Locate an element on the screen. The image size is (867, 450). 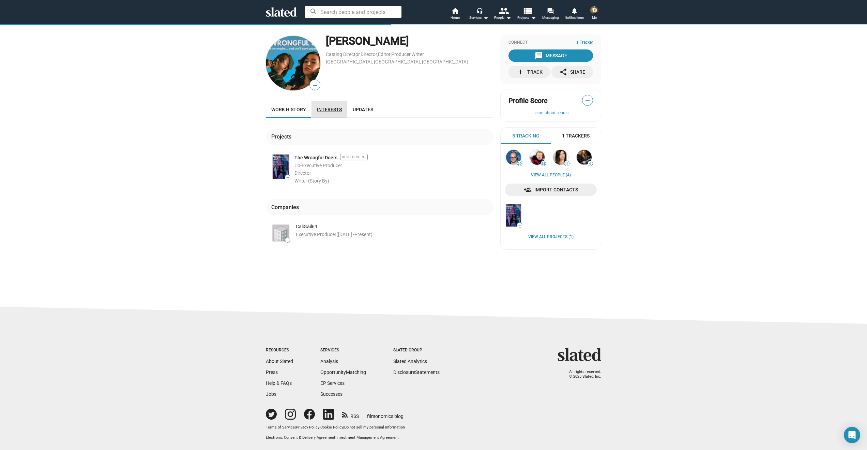
span: Home is located at coordinates (455, 18).